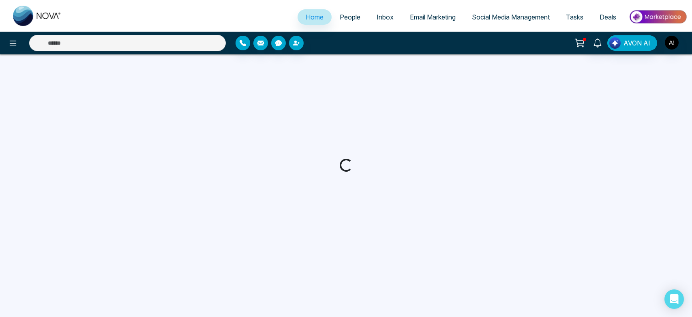 The height and width of the screenshot is (317, 692). I want to click on img: Market-place.gif, so click(657, 17).